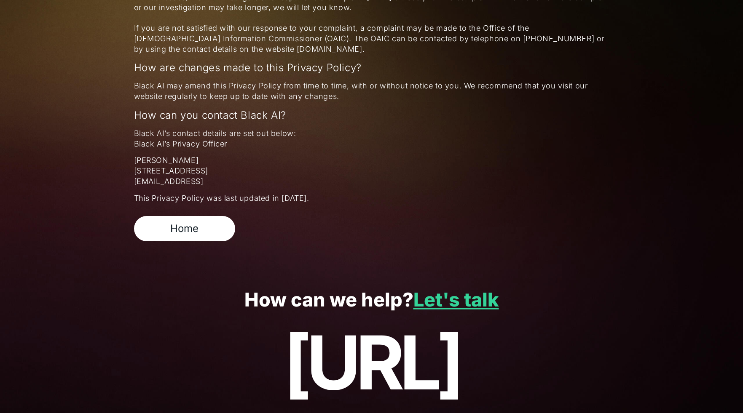 This screenshot has width=743, height=413. I want to click on span: If you are not satisfied with our response to your complaint, a complaint may be made to the Offi..., so click(372, 39).